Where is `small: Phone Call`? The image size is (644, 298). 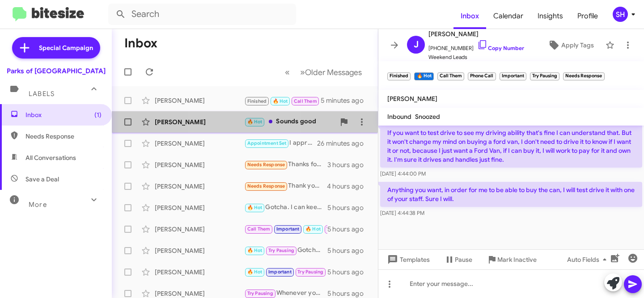
small: Phone Call is located at coordinates (482, 76).